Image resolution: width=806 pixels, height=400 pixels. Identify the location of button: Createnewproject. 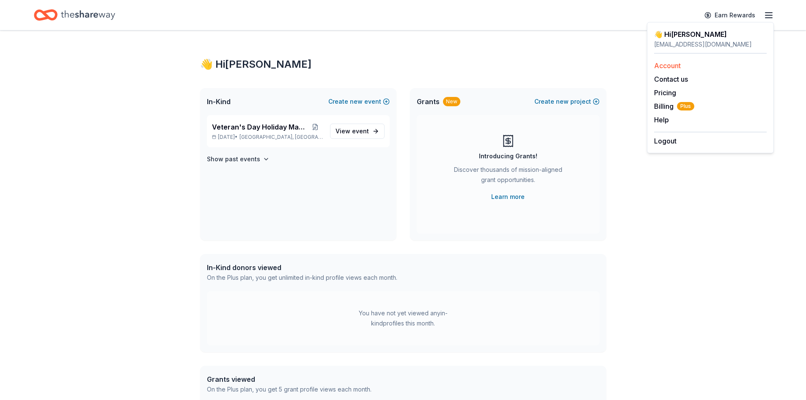
(567, 102).